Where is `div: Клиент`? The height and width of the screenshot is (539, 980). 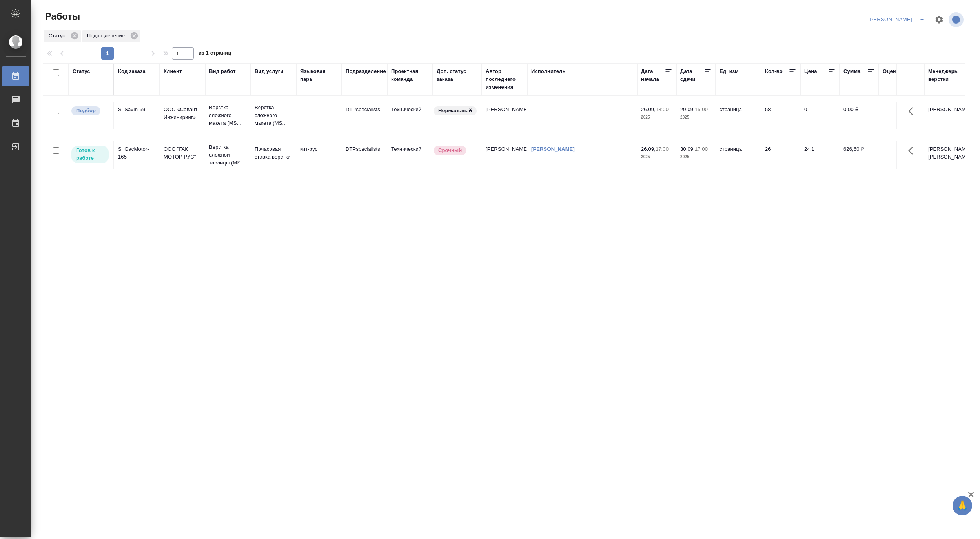
div: Клиент is located at coordinates (173, 72).